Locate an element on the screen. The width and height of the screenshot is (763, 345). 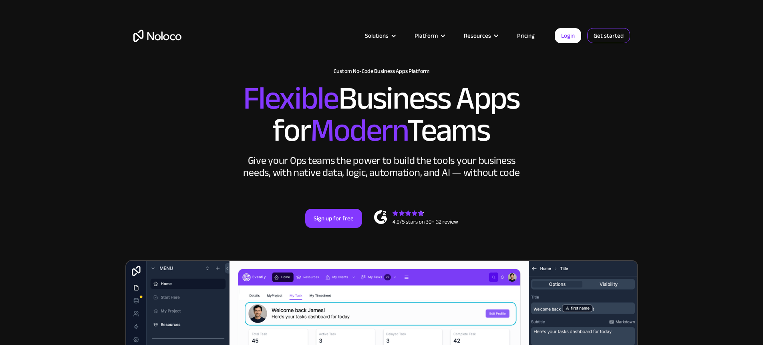
h2: Business Apps for Teams is located at coordinates (382, 115).